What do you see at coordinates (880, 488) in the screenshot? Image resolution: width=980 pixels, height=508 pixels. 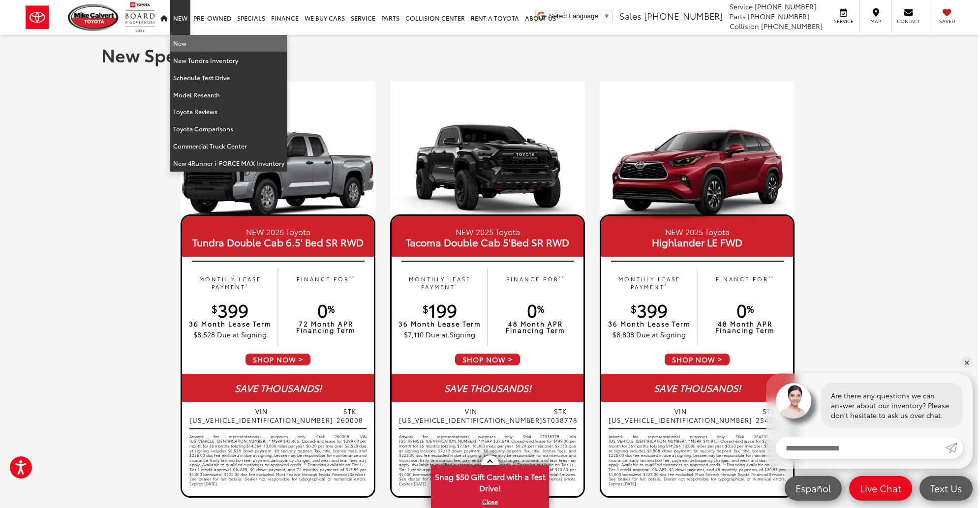 I see `span: Live Chat` at bounding box center [880, 488].